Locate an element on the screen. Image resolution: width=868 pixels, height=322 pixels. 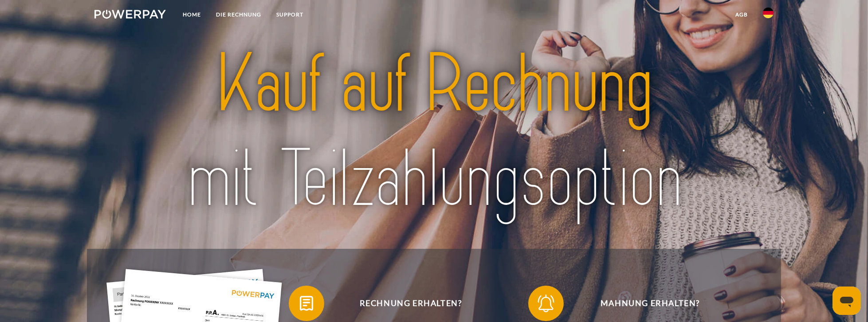
img: de is located at coordinates (768, 13).